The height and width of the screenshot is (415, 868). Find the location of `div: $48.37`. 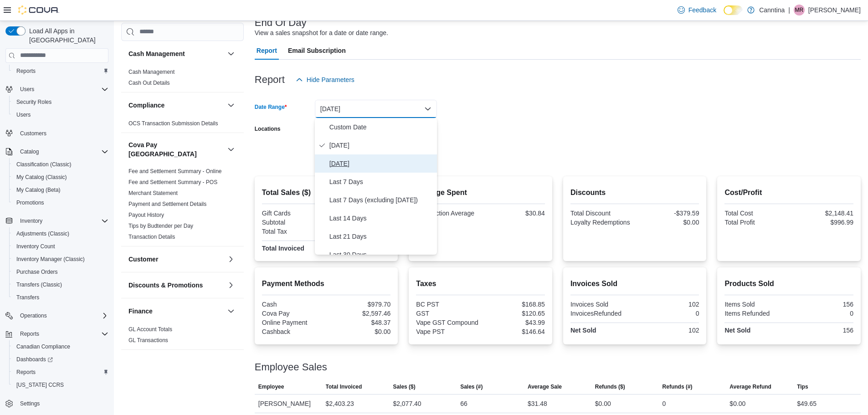

div: $48.37 is located at coordinates (359, 323).